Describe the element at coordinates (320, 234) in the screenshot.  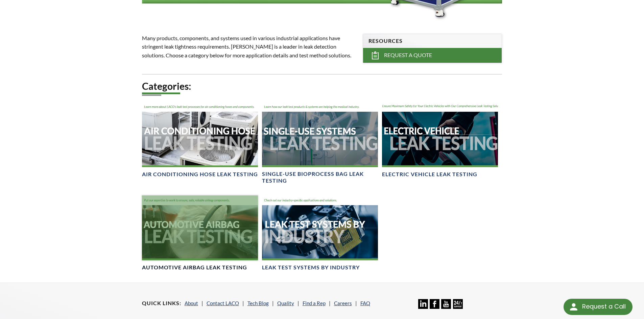
I see `a: Leak Test Systems by Industry headerLeak Test Systems by Industry` at that location.